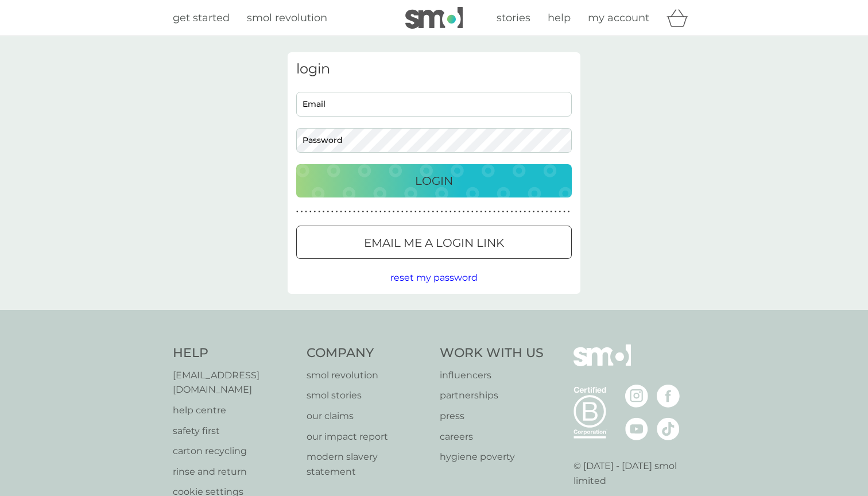  Describe the element at coordinates (559, 18) in the screenshot. I see `span: help` at that location.